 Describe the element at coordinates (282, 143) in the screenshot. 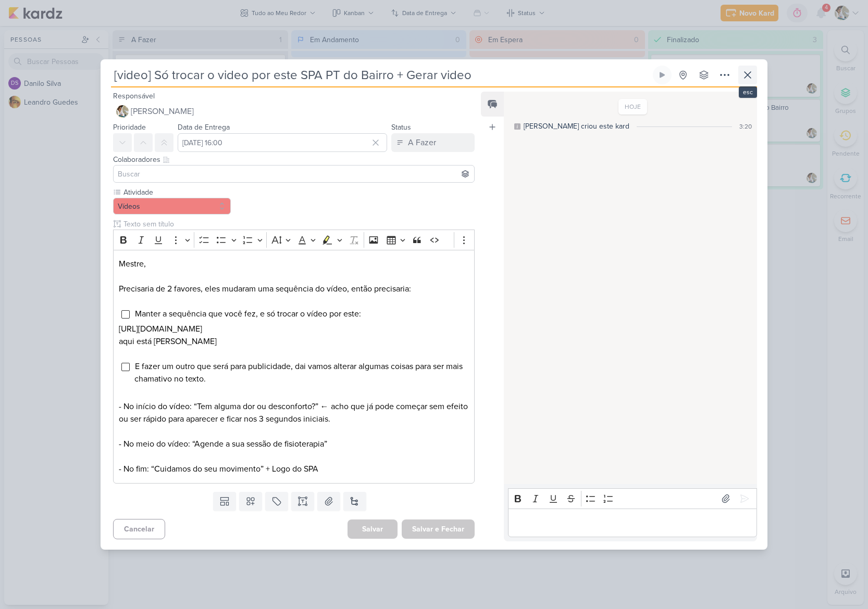

I see `input: Select a date` at that location.